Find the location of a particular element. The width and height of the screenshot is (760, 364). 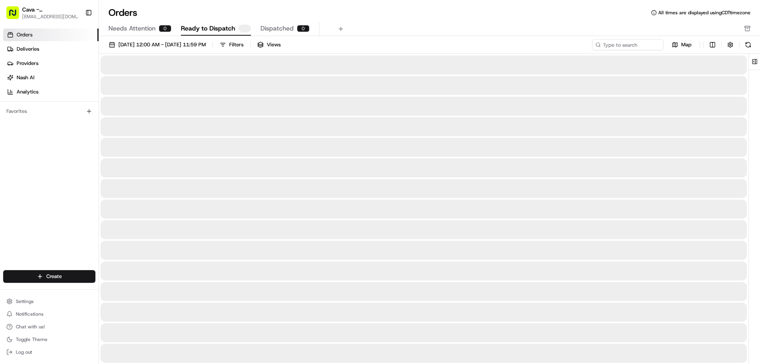

a: Analytics is located at coordinates (51, 92).